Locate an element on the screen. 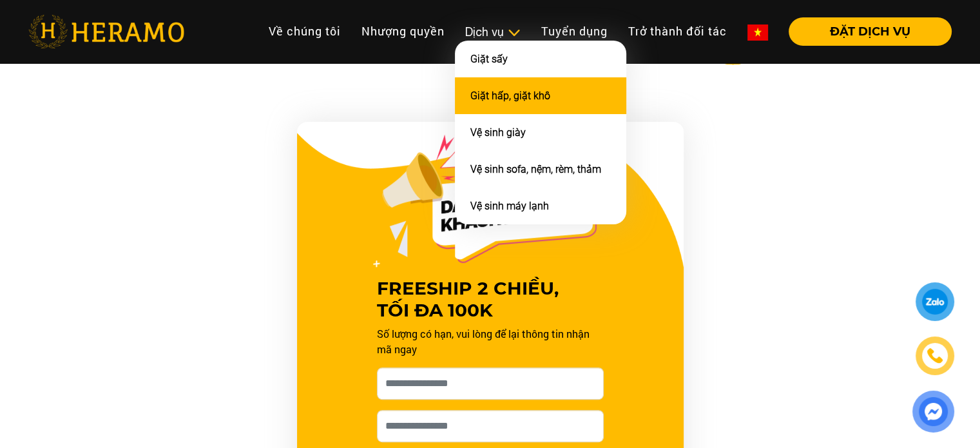 This screenshot has width=980, height=448. div: Dịch vụ is located at coordinates (493, 31).